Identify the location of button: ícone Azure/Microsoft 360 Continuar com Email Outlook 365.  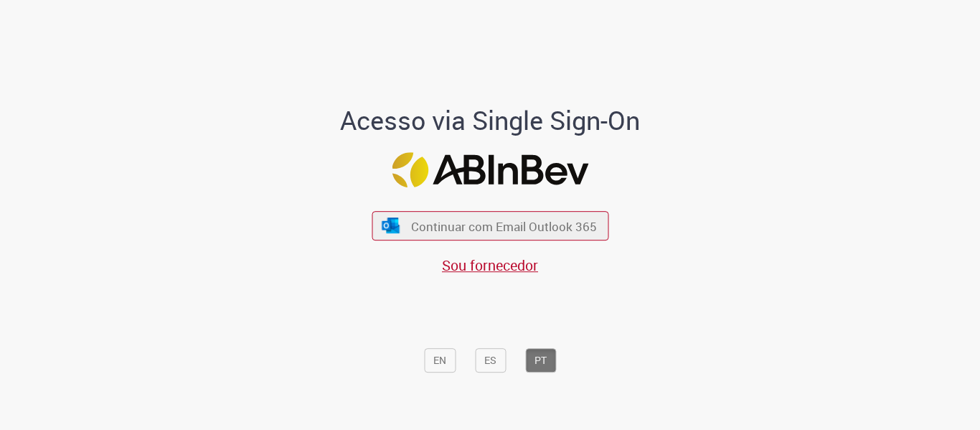
(490, 225).